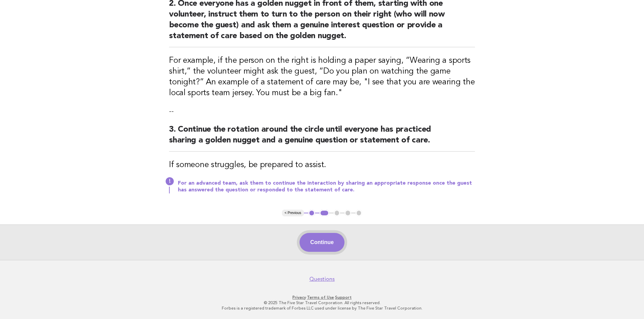 The image size is (644, 319). I want to click on h3: For example, if the person on the right is holding a paper saying, “Wearing a sports shirt,” the ..., so click(322, 77).